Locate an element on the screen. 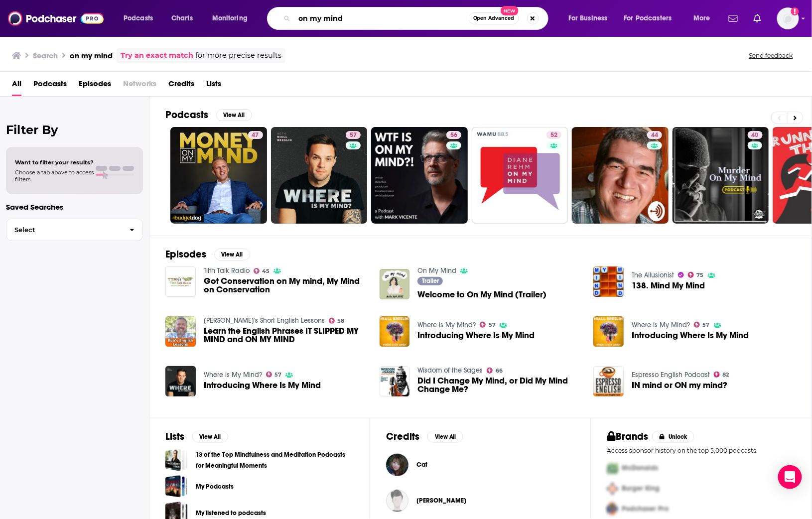 This screenshot has width=812, height=519. span: Choose a tab above to access filters. is located at coordinates (54, 176).